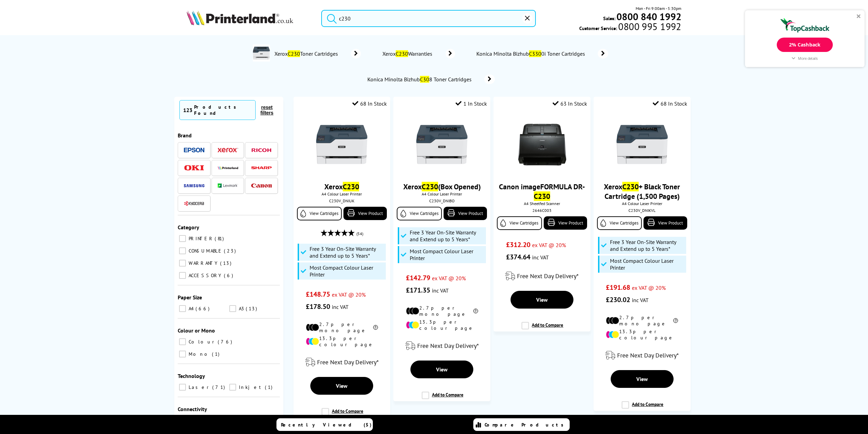 Image resolution: width=868 pixels, height=434 pixels. What do you see at coordinates (219, 387) in the screenshot?
I see `span: 71` at bounding box center [219, 387].